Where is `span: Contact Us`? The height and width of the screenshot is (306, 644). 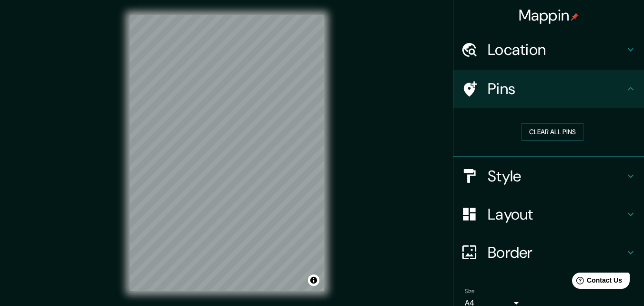
span: Contact Us is located at coordinates (45, 12).